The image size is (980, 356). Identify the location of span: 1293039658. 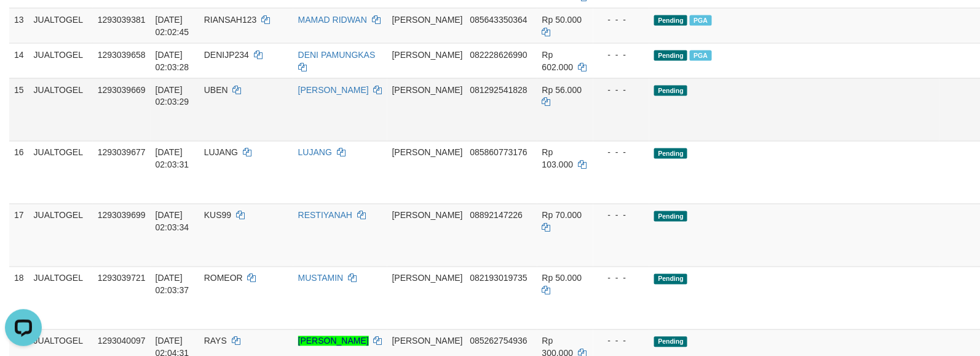
(122, 55).